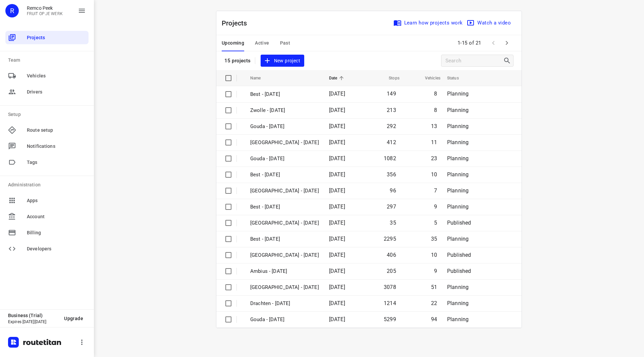  What do you see at coordinates (469, 43) in the screenshot?
I see `span: 1-15 of 21` at bounding box center [469, 43].